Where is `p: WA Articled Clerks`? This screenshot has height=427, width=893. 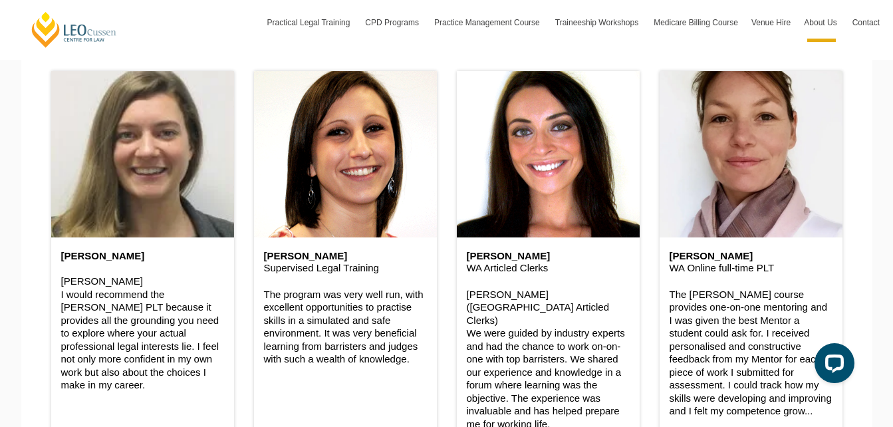 p: WA Articled Clerks is located at coordinates (548, 268).